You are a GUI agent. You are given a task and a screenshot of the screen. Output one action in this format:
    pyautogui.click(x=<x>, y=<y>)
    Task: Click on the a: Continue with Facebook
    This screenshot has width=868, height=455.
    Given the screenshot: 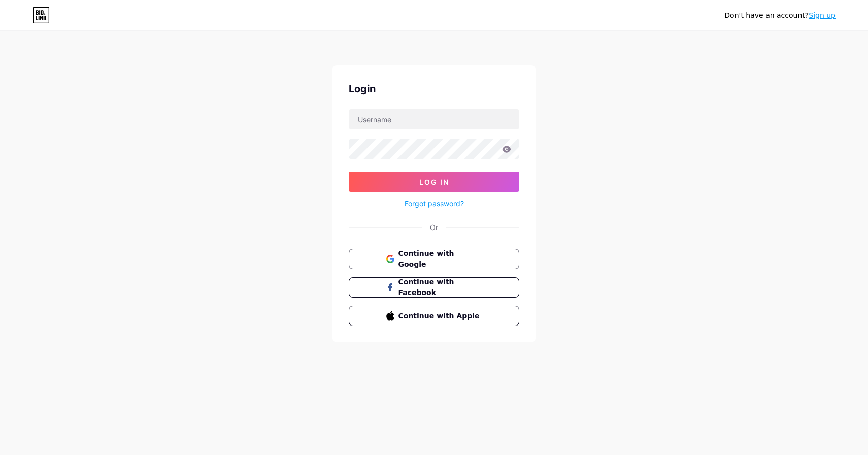 What is the action you would take?
    pyautogui.click(x=434, y=288)
    